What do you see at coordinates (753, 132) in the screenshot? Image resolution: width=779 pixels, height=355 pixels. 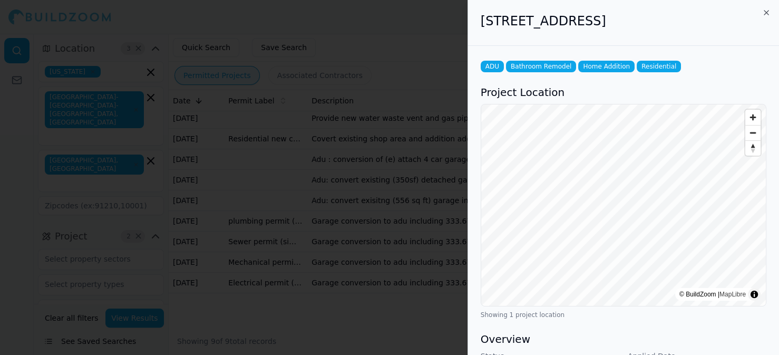 I see `button: Zoom out` at bounding box center [753, 132].